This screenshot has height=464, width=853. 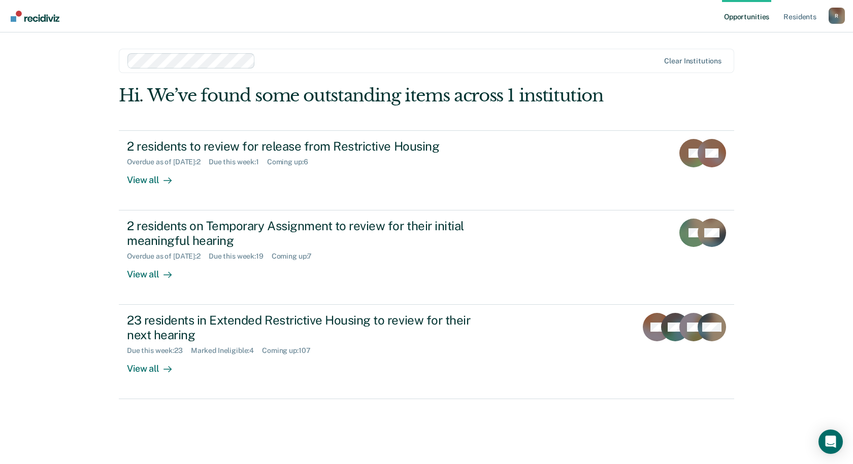 What do you see at coordinates (237, 162) in the screenshot?
I see `div: Due this week : 1` at bounding box center [237, 162].